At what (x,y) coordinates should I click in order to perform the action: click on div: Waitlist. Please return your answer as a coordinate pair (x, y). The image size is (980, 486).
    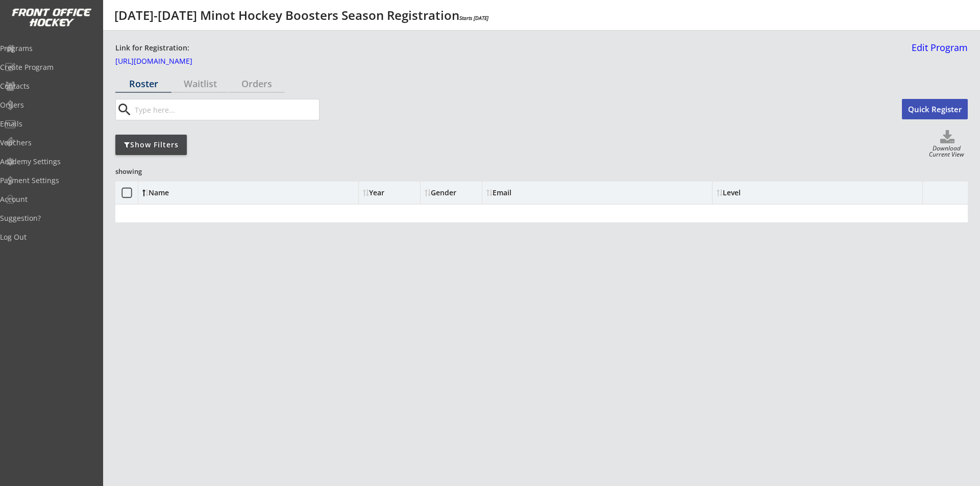
    Looking at the image, I should click on (200, 84).